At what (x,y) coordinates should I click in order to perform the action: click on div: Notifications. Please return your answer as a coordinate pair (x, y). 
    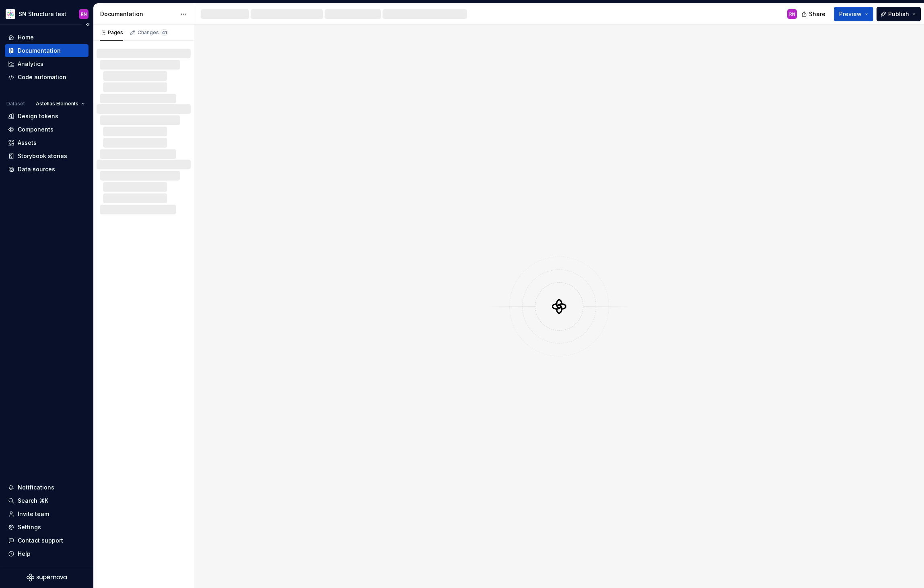
    Looking at the image, I should click on (36, 488).